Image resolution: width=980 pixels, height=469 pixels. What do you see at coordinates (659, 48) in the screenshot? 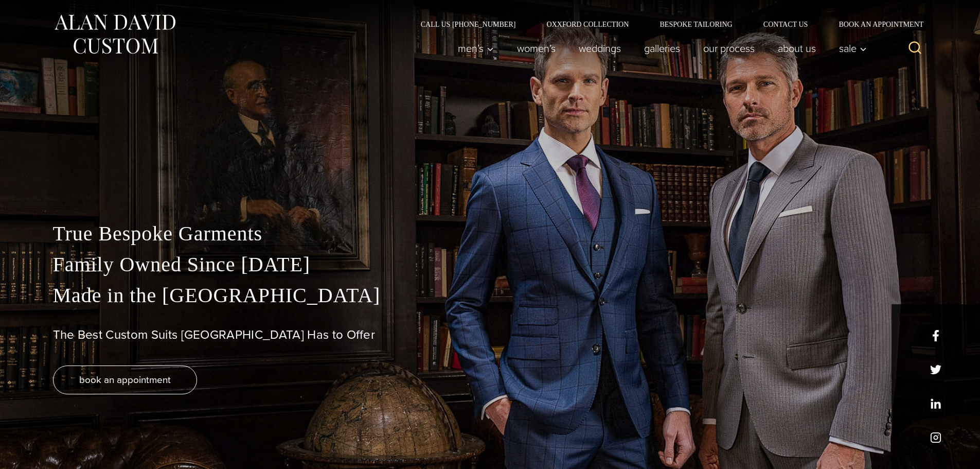
I see `nav: Primary Navigation` at bounding box center [659, 48].